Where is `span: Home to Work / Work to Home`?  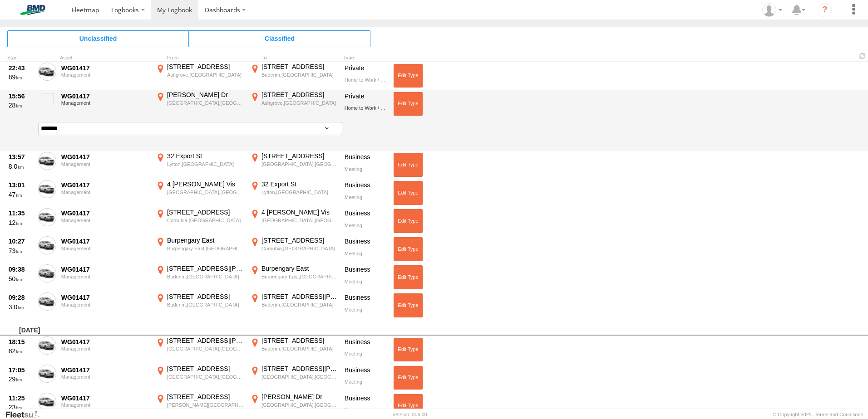 span: Home to Work / Work to Home is located at coordinates (378, 108).